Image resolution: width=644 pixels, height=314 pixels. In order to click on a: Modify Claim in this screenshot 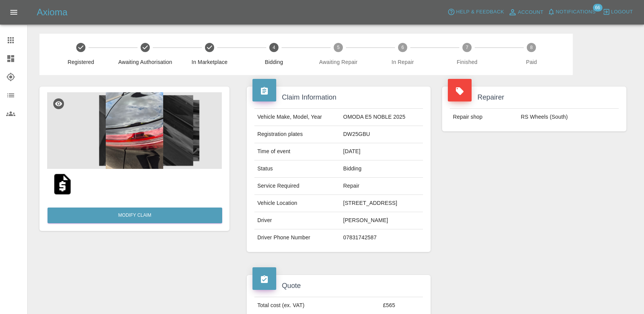, I will do `click(135, 215)`.